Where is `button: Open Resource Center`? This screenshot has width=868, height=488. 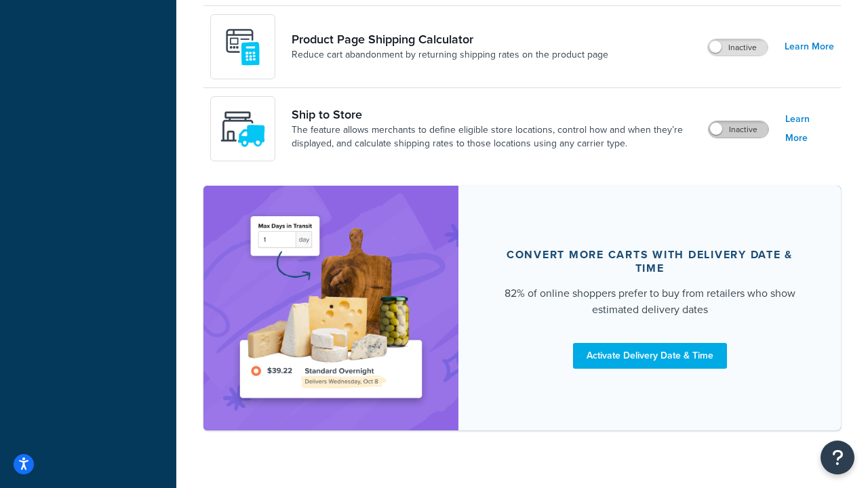
button: Open Resource Center is located at coordinates (837, 458).